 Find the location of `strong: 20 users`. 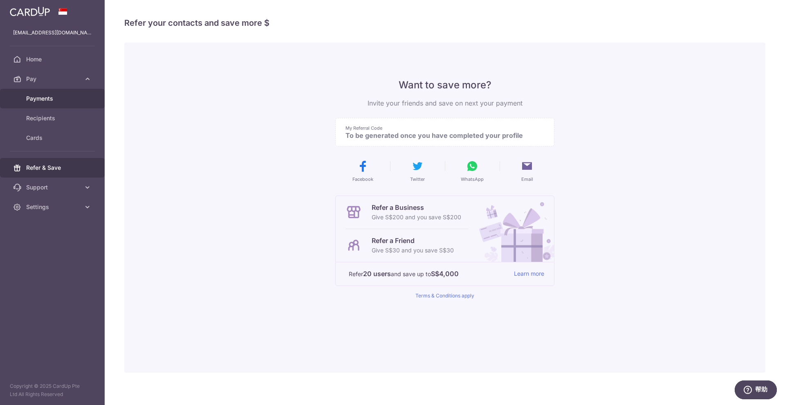

strong: 20 users is located at coordinates (377, 273).